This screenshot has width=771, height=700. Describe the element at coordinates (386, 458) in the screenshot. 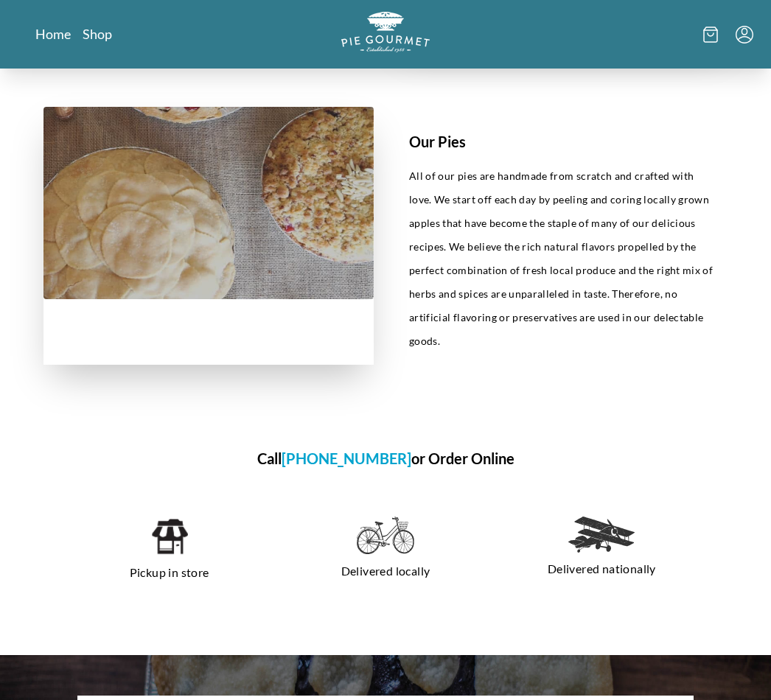

I see `h1: Call or Order Online` at that location.